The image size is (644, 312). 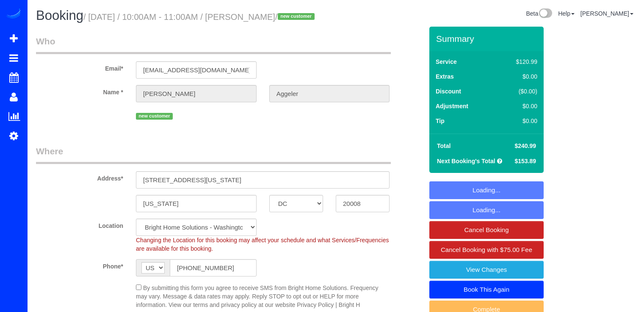 I want to click on input: Email*, so click(x=196, y=69).